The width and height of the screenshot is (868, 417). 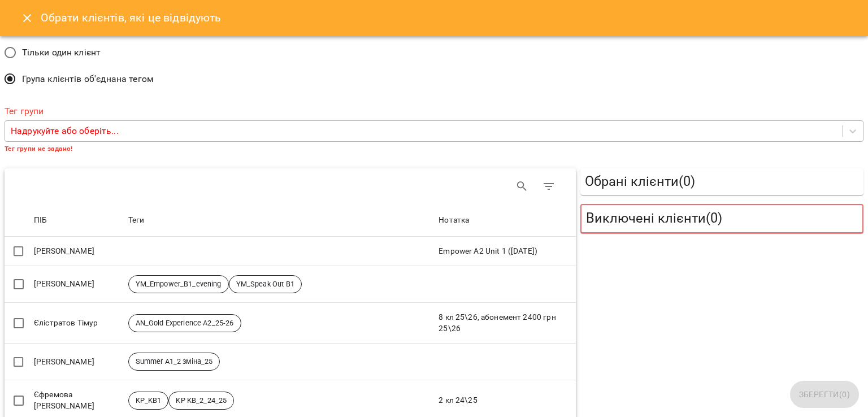 I want to click on span: ПІБ, so click(x=79, y=220).